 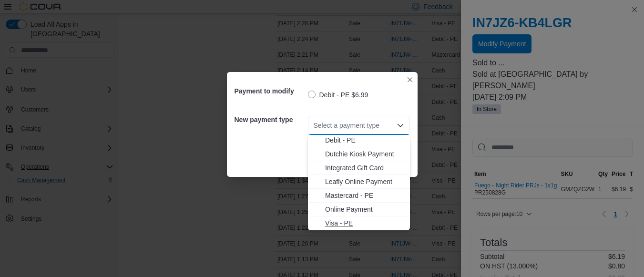 What do you see at coordinates (359, 209) in the screenshot?
I see `button: Online Payment` at bounding box center [359, 209].